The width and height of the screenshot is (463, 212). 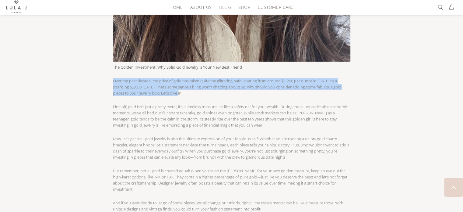 I want to click on a: BLOG, so click(x=225, y=7).